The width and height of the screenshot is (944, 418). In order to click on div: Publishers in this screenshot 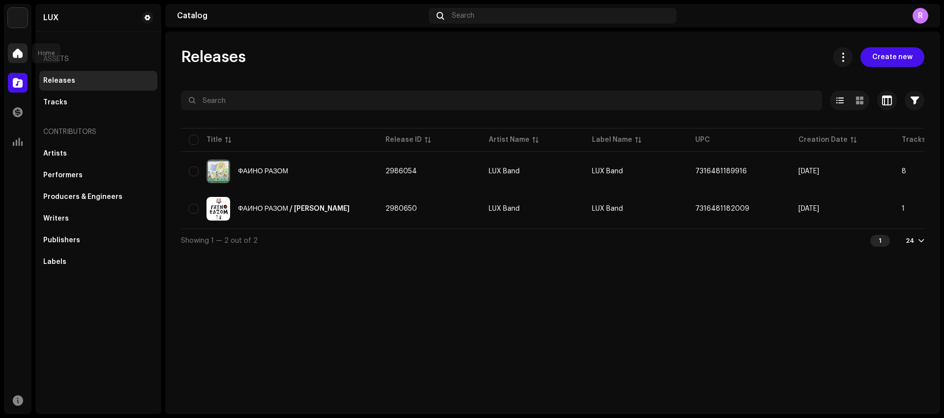, I will do `click(61, 240)`.